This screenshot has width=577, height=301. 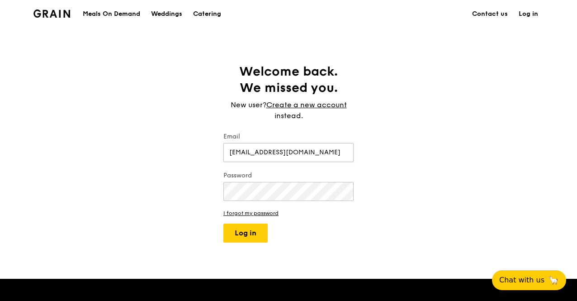 I want to click on button: Log in, so click(x=246, y=233).